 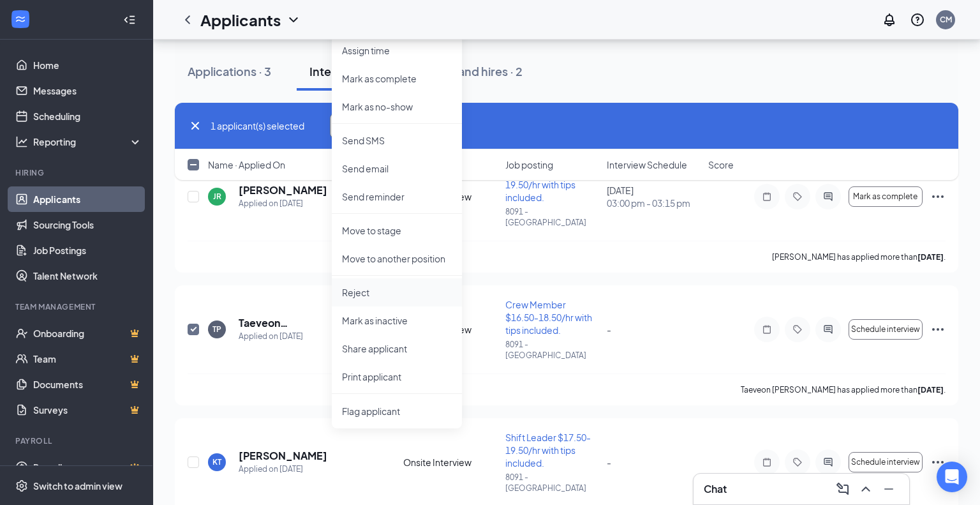 What do you see at coordinates (217, 328) in the screenshot?
I see `div: TP` at bounding box center [217, 328].